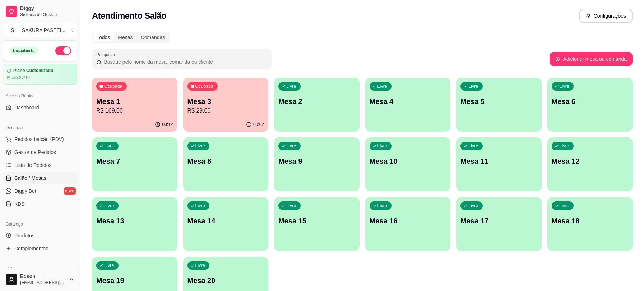 The height and width of the screenshot is (291, 644). I want to click on span: S, so click(13, 30).